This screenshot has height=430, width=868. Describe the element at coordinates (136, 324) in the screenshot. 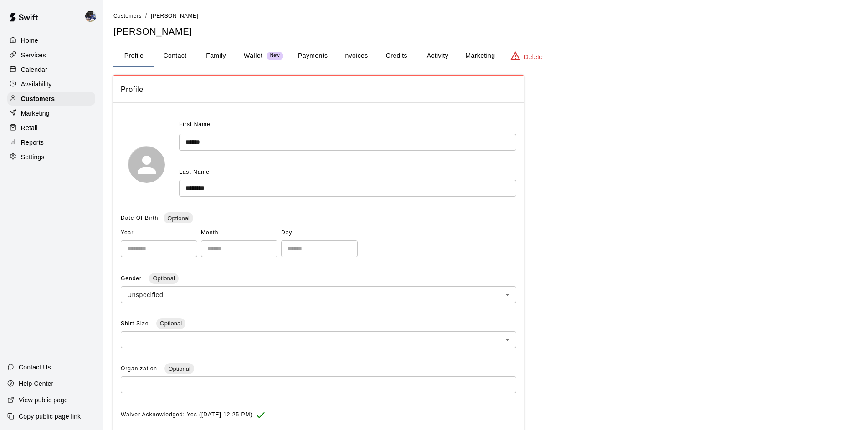

I see `span: Shirt Size` at that location.